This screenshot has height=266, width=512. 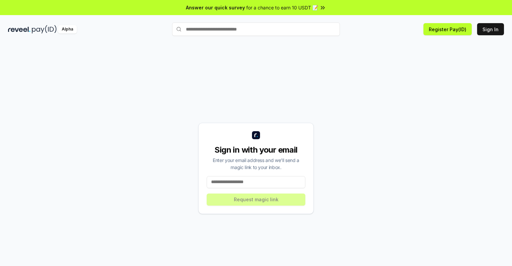 What do you see at coordinates (256, 135) in the screenshot?
I see `img: logo_small` at bounding box center [256, 135].